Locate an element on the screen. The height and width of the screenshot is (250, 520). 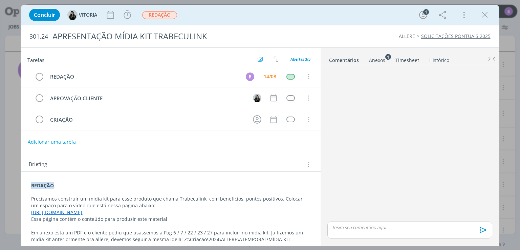
span: Concluir is located at coordinates (44, 15).